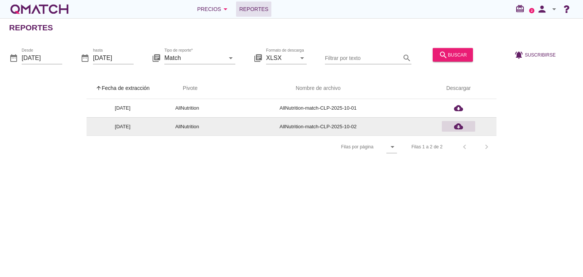  What do you see at coordinates (194, 58) in the screenshot?
I see `input: Tipo de reporte*` at bounding box center [194, 58].